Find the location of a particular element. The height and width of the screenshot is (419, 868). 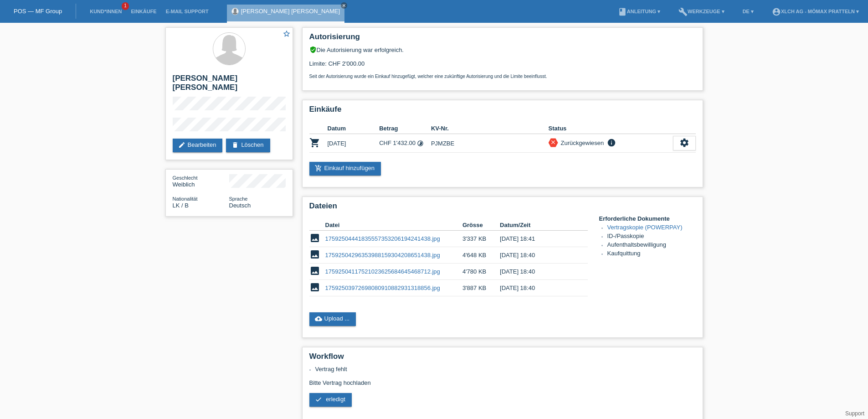

i: book is located at coordinates (622, 12).